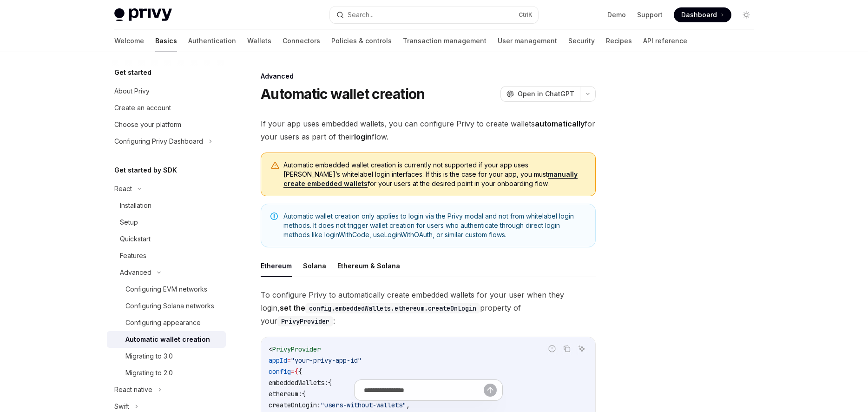 This screenshot has height=412, width=868. What do you see at coordinates (166, 108) in the screenshot?
I see `a: Create an account` at bounding box center [166, 108].